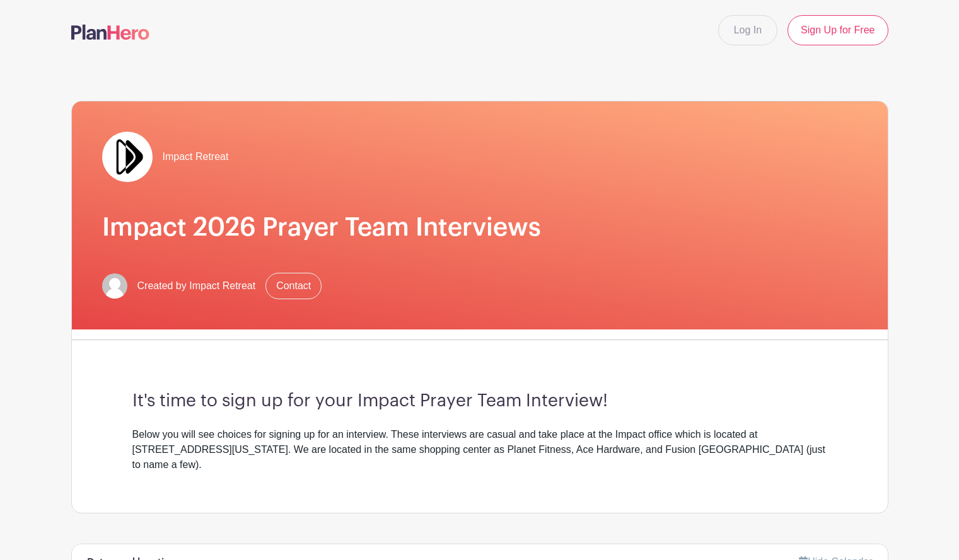 Image resolution: width=959 pixels, height=560 pixels. Describe the element at coordinates (293, 286) in the screenshot. I see `a: Contact` at that location.